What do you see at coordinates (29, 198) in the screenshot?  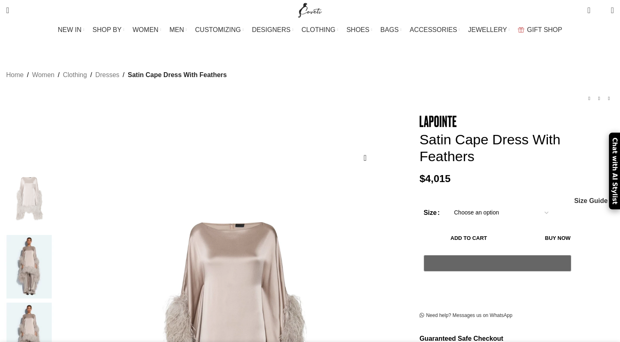 I see `img: Satin Cape Dress With Feathers` at bounding box center [29, 198].